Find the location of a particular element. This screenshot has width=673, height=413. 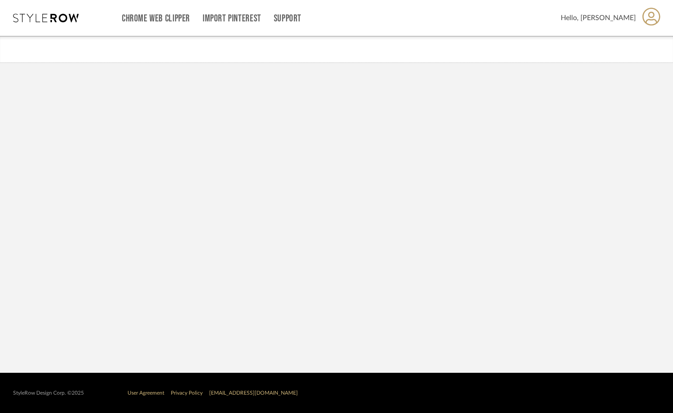

a: Import Pinterest is located at coordinates (232, 18).